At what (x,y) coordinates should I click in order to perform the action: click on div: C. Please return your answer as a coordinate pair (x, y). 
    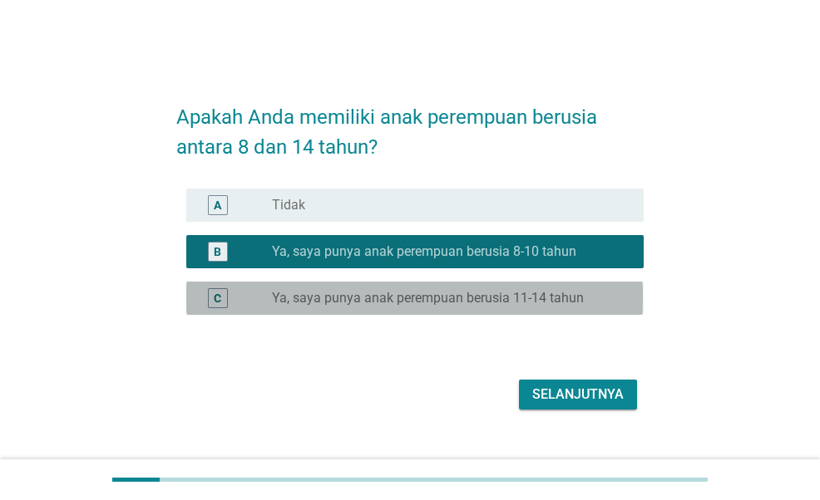
    Looking at the image, I should click on (217, 298).